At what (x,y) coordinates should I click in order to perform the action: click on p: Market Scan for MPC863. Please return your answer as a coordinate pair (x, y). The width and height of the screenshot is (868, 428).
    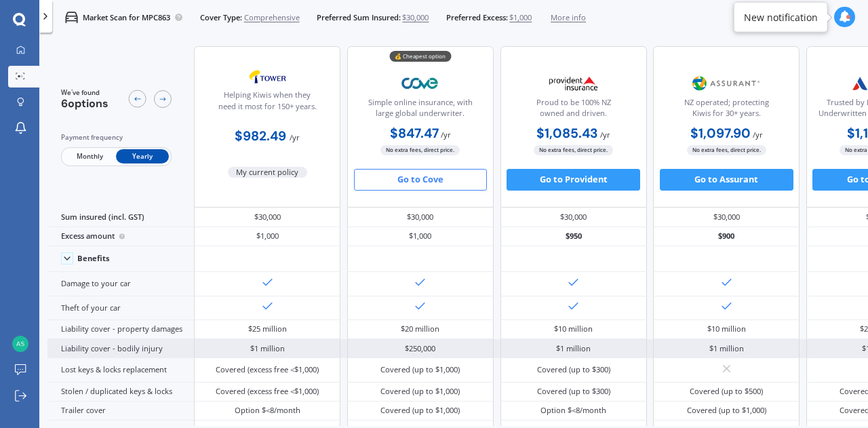
    Looking at the image, I should click on (126, 18).